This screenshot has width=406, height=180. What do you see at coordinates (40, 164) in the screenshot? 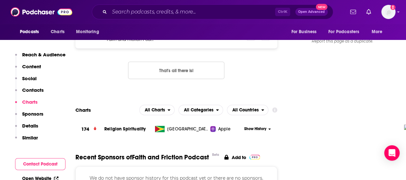
I see `button: Contact Podcast` at bounding box center [40, 164].